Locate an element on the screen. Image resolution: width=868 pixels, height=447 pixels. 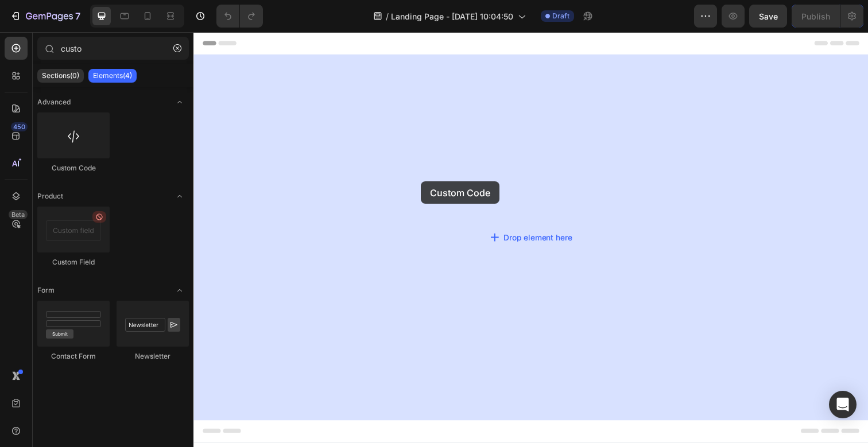
p: Sections(0) is located at coordinates (60, 76).